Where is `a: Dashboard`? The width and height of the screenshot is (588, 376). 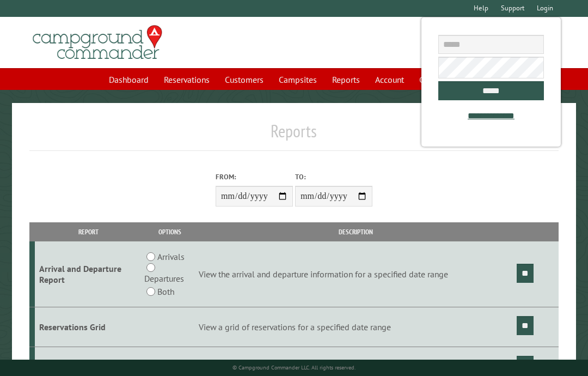 a: Dashboard is located at coordinates (129, 80).